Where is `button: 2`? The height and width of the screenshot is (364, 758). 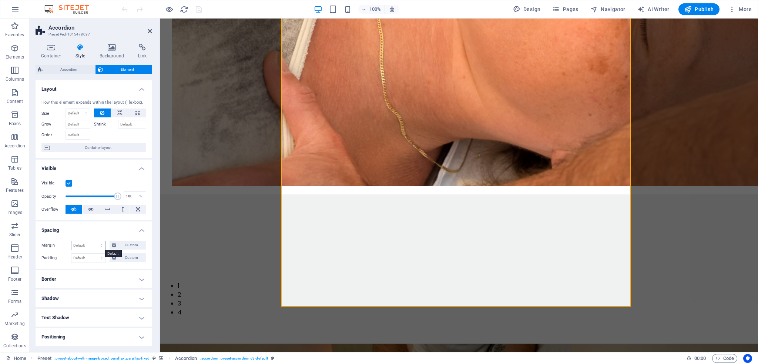 button: 2 is located at coordinates (19, 276).